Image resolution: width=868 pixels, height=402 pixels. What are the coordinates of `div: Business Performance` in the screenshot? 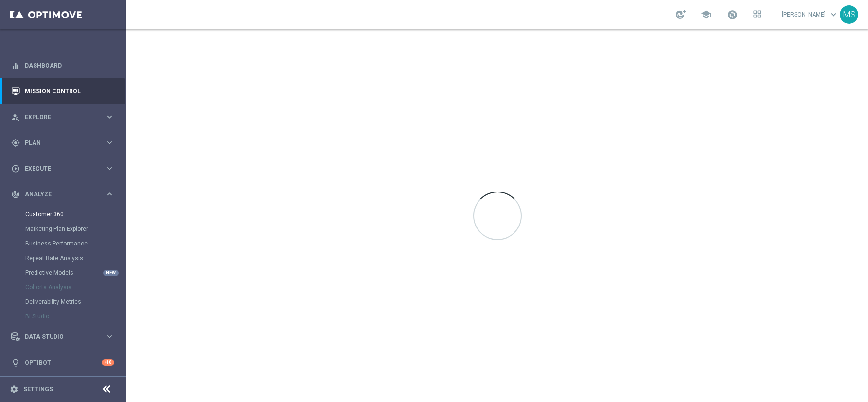 It's located at (76, 244).